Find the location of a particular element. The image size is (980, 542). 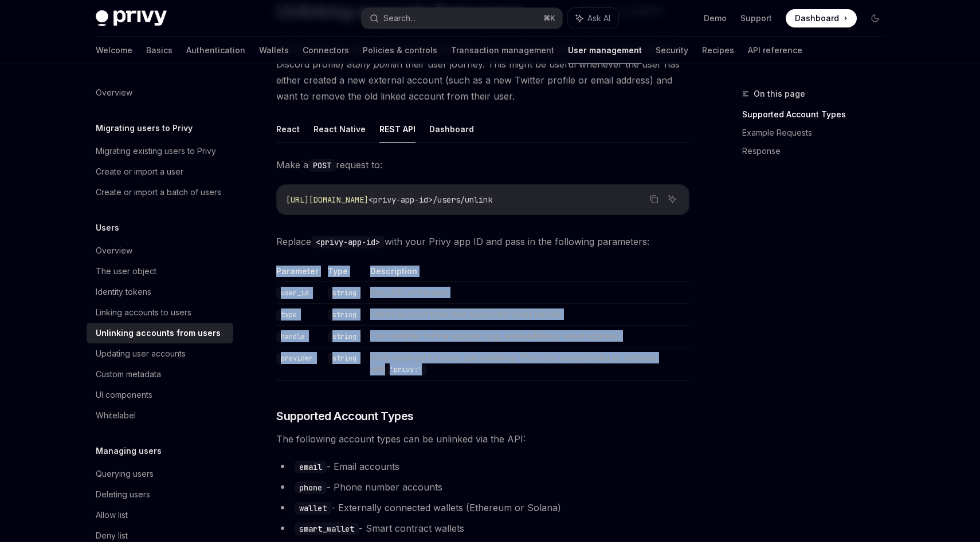

a: Custom metadata is located at coordinates (160, 375).